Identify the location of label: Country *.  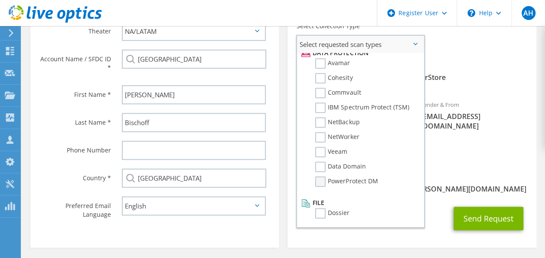
(75, 175).